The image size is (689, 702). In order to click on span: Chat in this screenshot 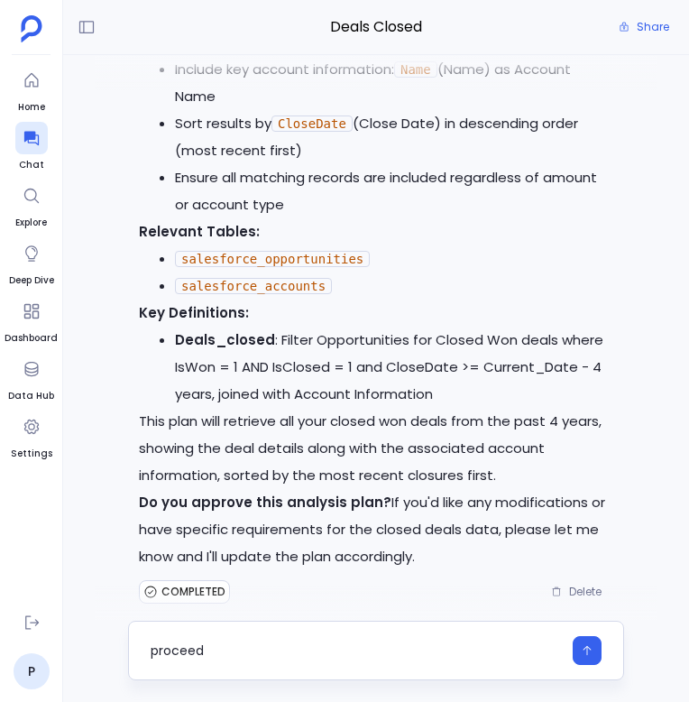, I will do `click(32, 165)`.